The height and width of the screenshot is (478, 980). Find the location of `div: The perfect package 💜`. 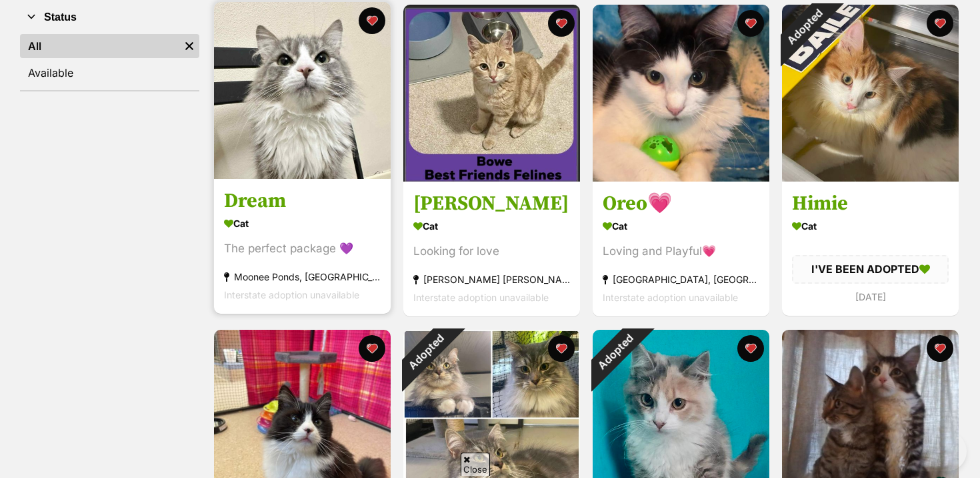

div: The perfect package 💜 is located at coordinates (302, 249).